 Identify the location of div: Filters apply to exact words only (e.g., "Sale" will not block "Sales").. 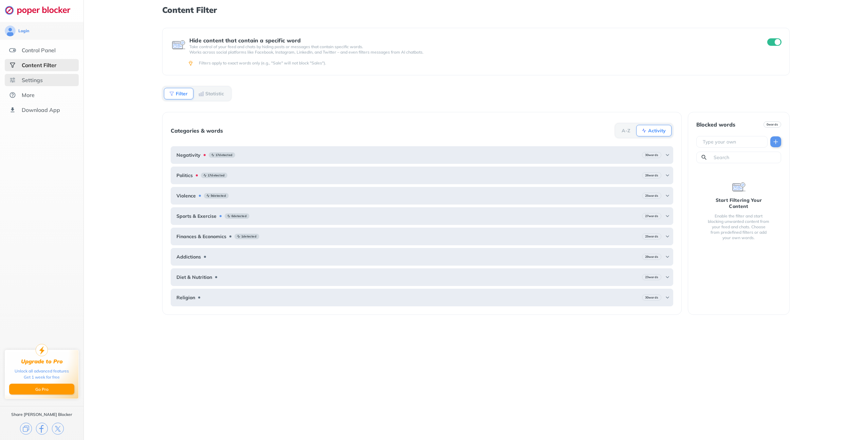
(490, 63).